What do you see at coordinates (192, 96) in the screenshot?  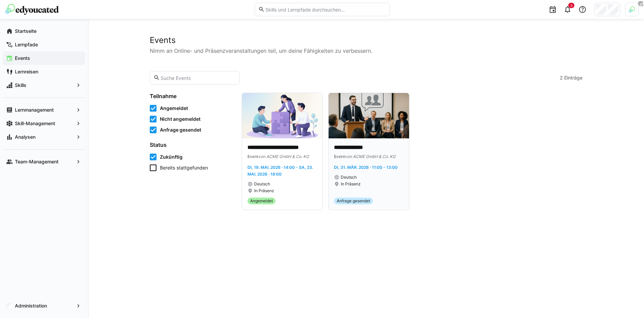 I see `h4: Teilnahme` at bounding box center [192, 96].